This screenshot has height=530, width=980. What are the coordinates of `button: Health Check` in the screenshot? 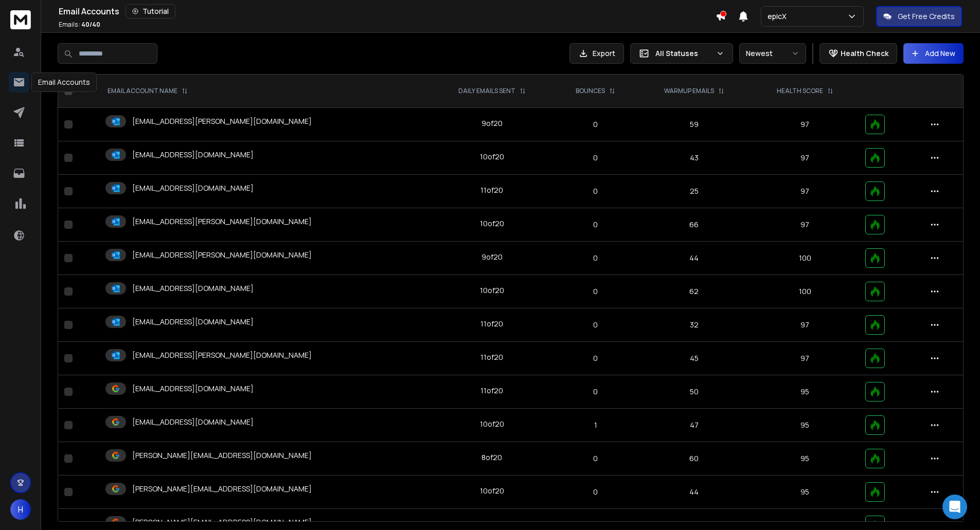 It's located at (858, 54).